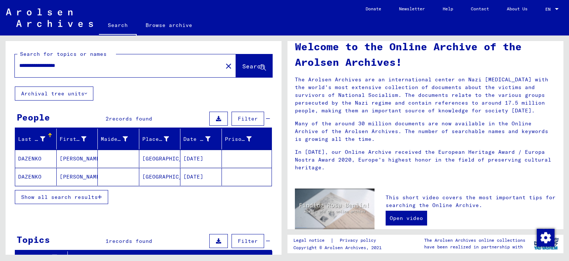 This screenshot has width=569, height=261. Describe the element at coordinates (359, 241) in the screenshot. I see `a: Privacy policy` at that location.